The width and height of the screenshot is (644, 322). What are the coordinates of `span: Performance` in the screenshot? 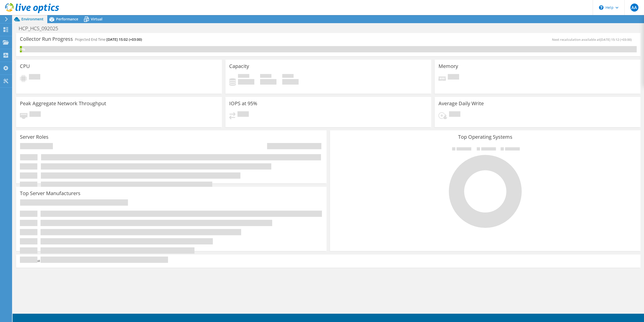 It's located at (67, 19).